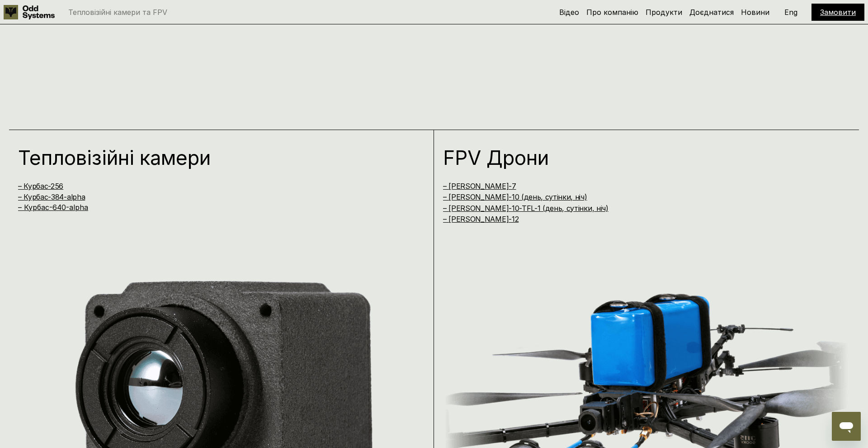 The height and width of the screenshot is (448, 868). Describe the element at coordinates (570, 12) in the screenshot. I see `a: Відео` at that location.